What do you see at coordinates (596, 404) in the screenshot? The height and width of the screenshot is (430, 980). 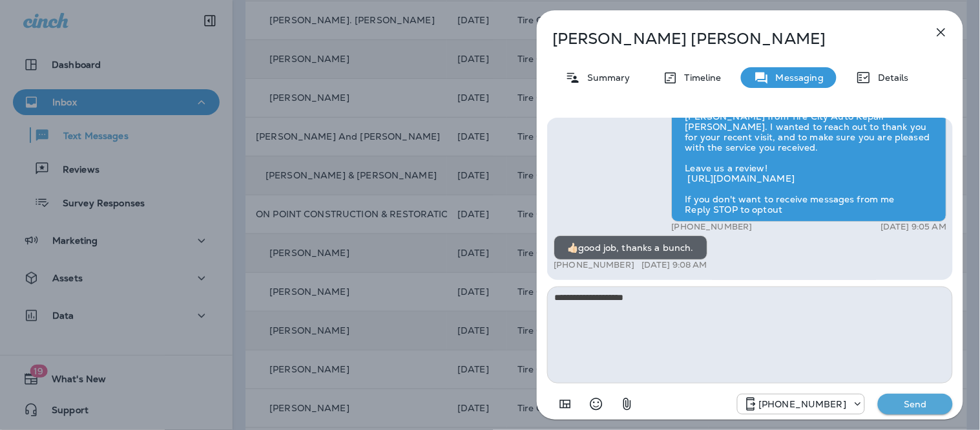 I see `button: Select an emoji` at bounding box center [596, 404].